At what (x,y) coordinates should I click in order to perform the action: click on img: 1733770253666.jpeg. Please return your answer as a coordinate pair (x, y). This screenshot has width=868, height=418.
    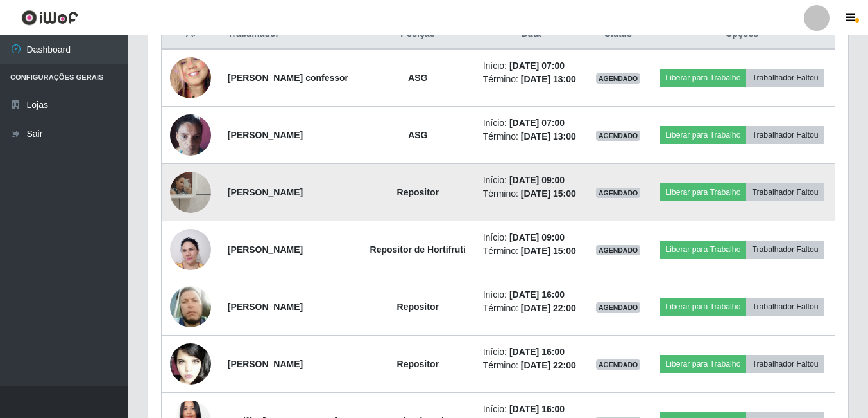
    Looking at the image, I should click on (190, 134).